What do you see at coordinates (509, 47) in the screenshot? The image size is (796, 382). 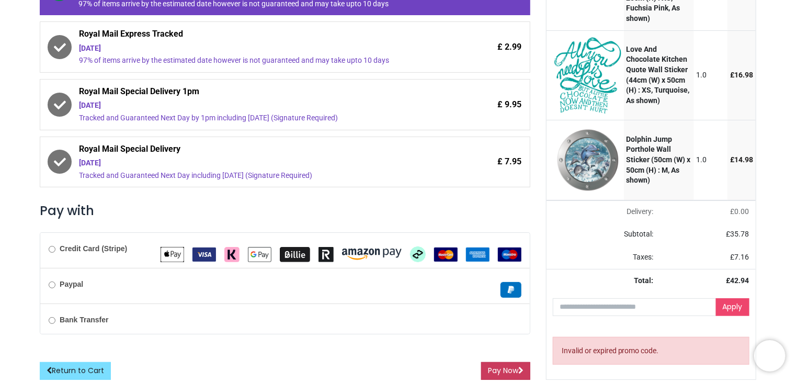 I see `span: £ 2.99` at bounding box center [509, 47].